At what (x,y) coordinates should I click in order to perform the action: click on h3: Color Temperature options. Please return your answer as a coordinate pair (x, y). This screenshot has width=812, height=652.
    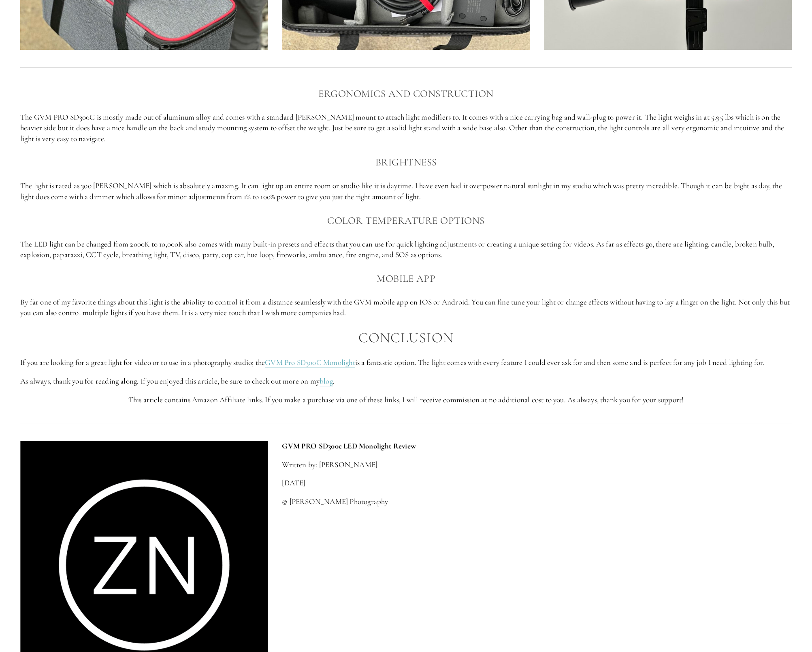
    Looking at the image, I should click on (406, 221).